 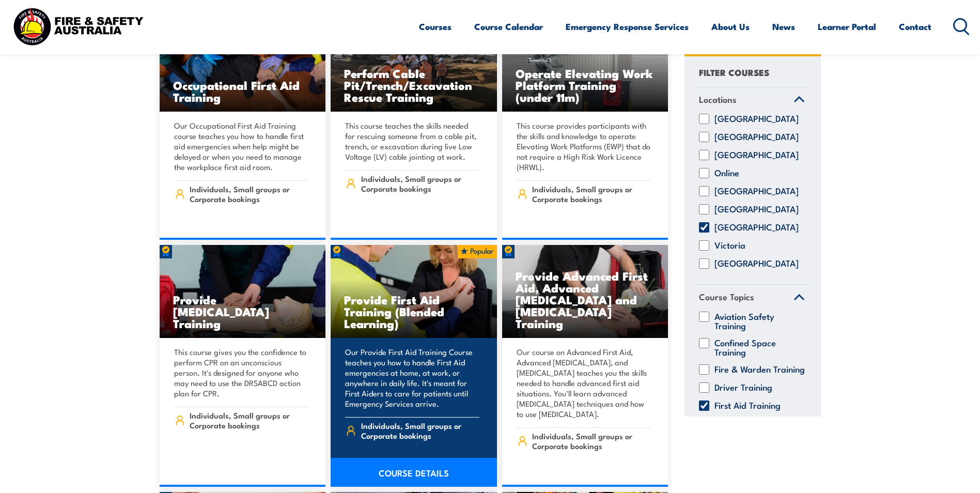 I want to click on a: Course Calendar, so click(x=509, y=26).